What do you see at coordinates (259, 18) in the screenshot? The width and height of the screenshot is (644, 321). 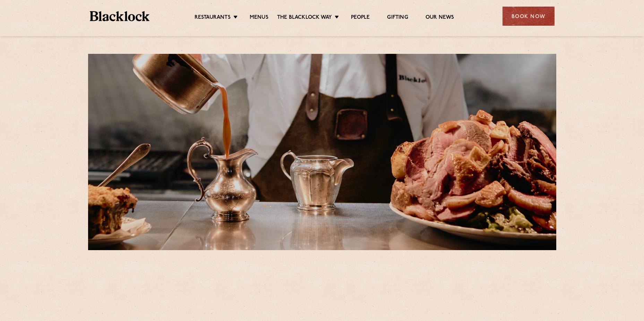 I see `a: Menus` at bounding box center [259, 18].